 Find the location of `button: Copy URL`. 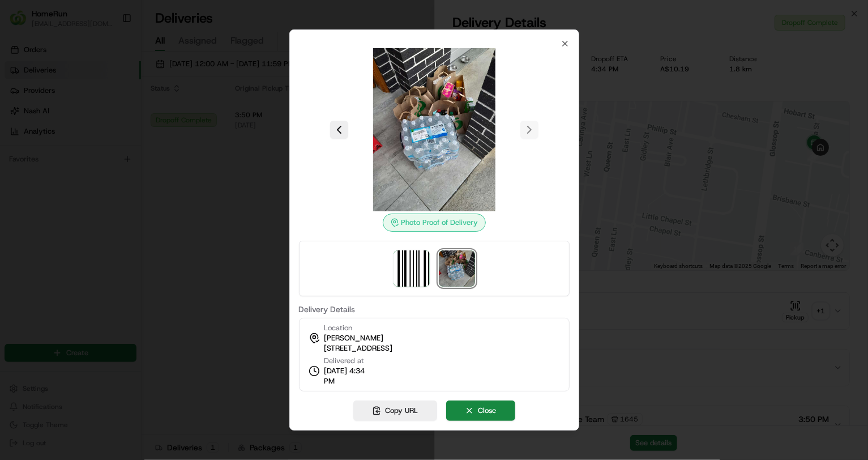

button: Copy URL is located at coordinates (395, 411).